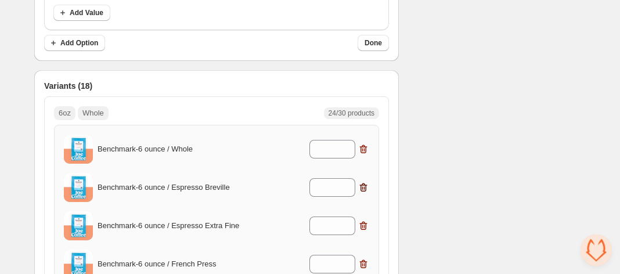  Describe the element at coordinates (82, 13) in the screenshot. I see `button: Add Value` at that location.